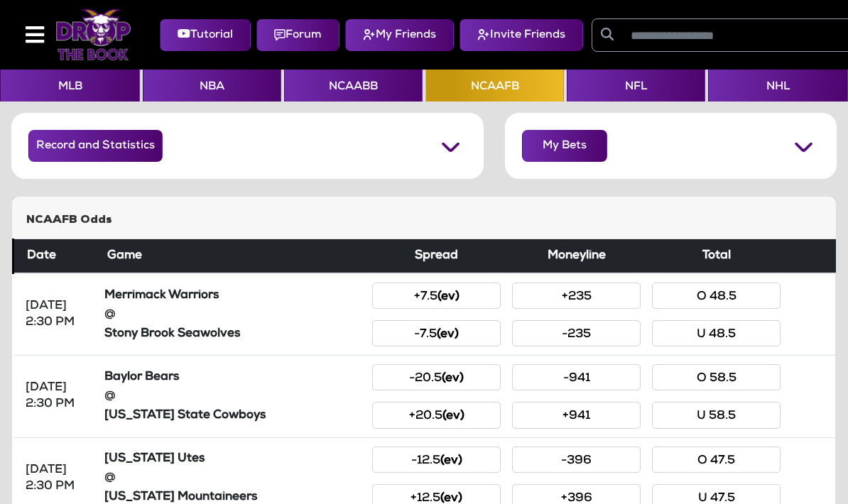  Describe the element at coordinates (778, 85) in the screenshot. I see `button: NHL` at that location.